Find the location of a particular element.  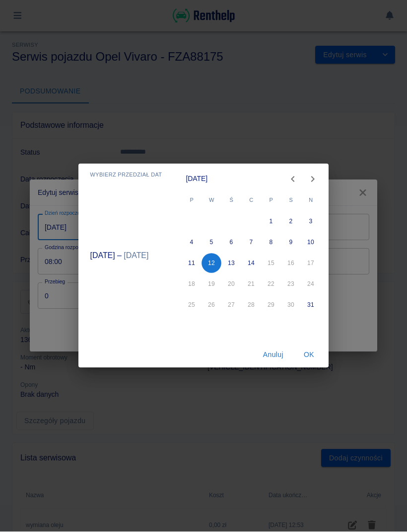

button: 11 is located at coordinates (192, 263).